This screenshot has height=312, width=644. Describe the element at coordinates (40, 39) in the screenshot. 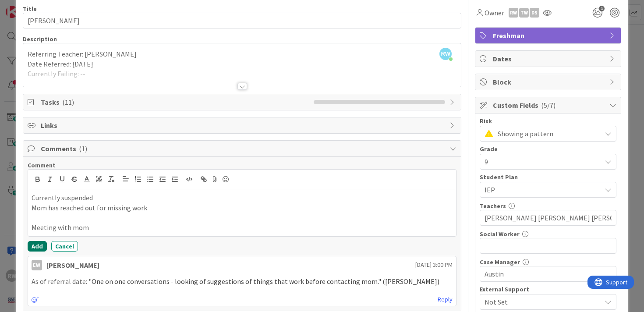

I see `span: Description` at that location.